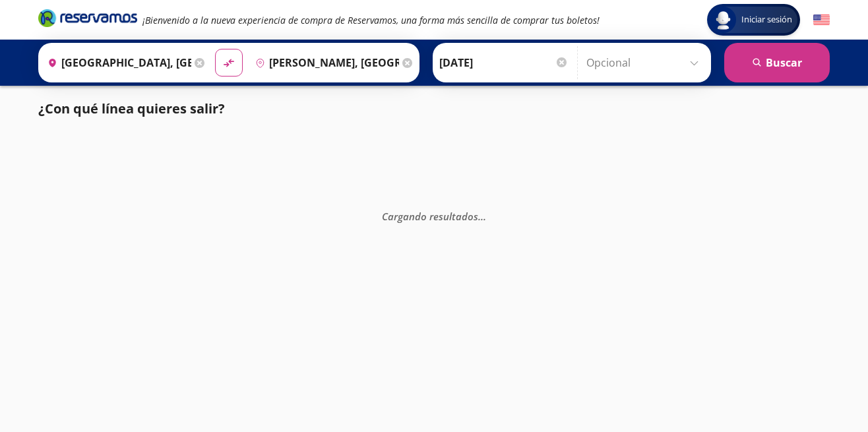  What do you see at coordinates (371, 20) in the screenshot?
I see `em: ¡Bienvenido a la nueva experiencia de compra de Reservamos, una forma más sencilla de comprar tus...` at bounding box center [371, 20].